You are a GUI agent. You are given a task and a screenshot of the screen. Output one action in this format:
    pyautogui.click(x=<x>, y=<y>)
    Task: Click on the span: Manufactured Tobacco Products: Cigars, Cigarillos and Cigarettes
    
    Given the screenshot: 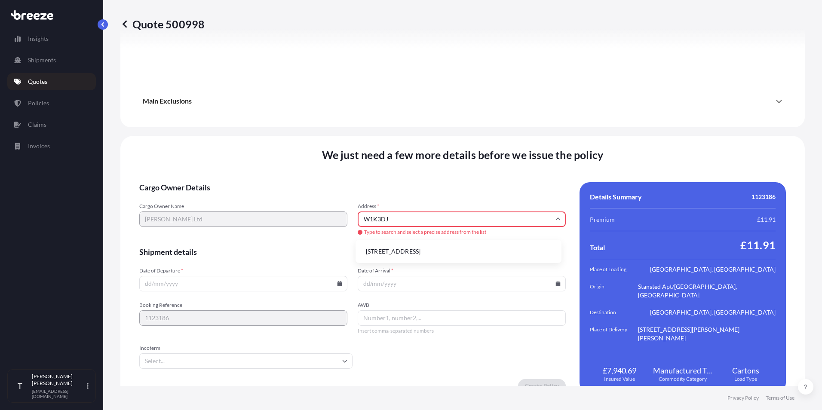 What is the action you would take?
    pyautogui.click(x=682, y=370)
    